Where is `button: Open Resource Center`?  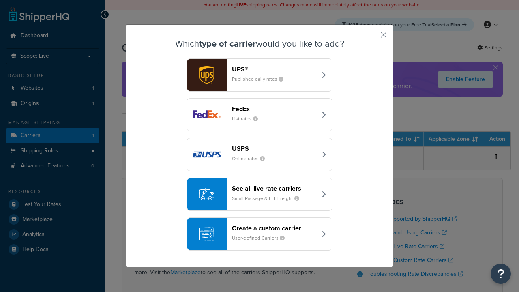
button: Open Resource Center is located at coordinates (501, 274).